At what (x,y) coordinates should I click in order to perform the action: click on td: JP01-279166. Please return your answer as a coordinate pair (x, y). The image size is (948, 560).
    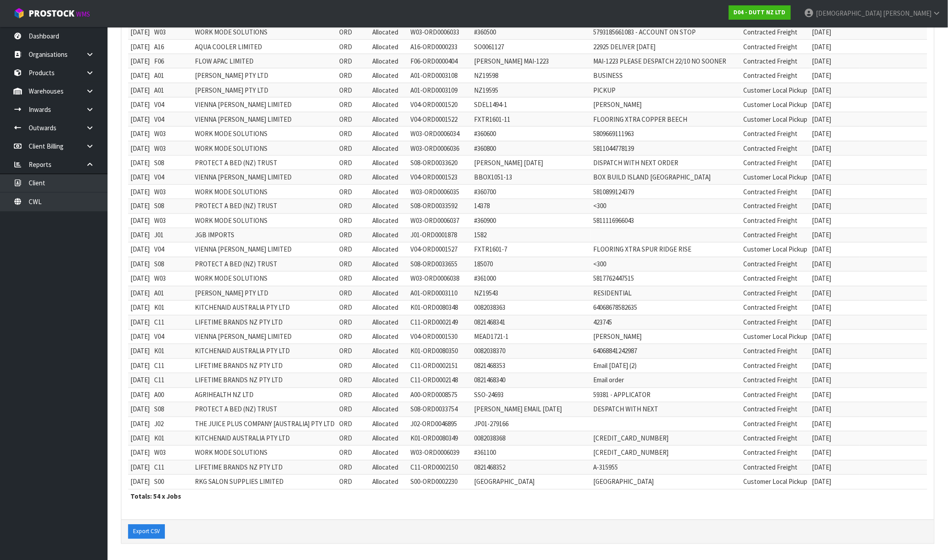
    Looking at the image, I should click on (531, 424).